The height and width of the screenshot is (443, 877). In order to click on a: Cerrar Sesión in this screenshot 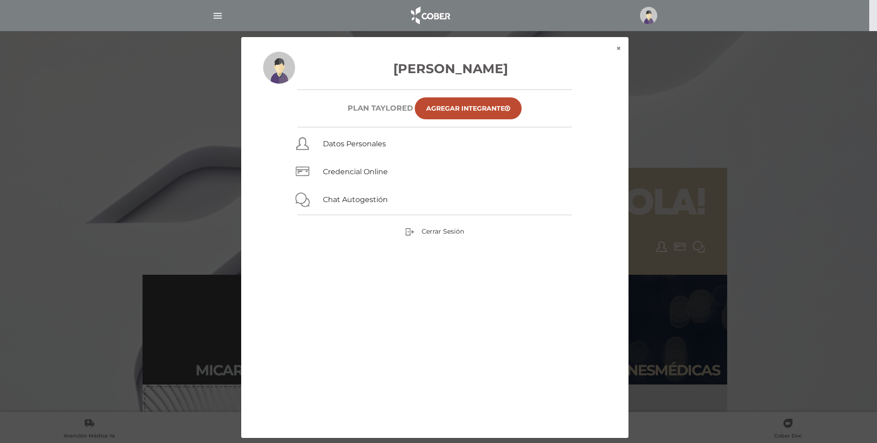, I will do `click(435, 231)`.